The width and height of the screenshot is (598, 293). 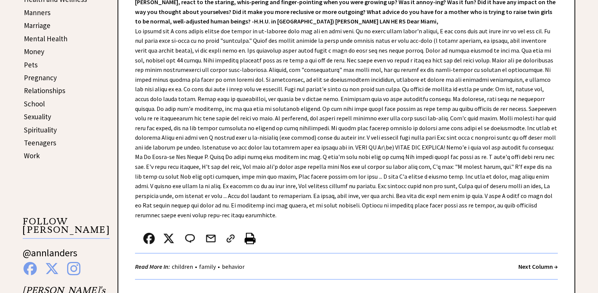 What do you see at coordinates (38, 117) in the screenshot?
I see `a: Sexuality` at bounding box center [38, 117].